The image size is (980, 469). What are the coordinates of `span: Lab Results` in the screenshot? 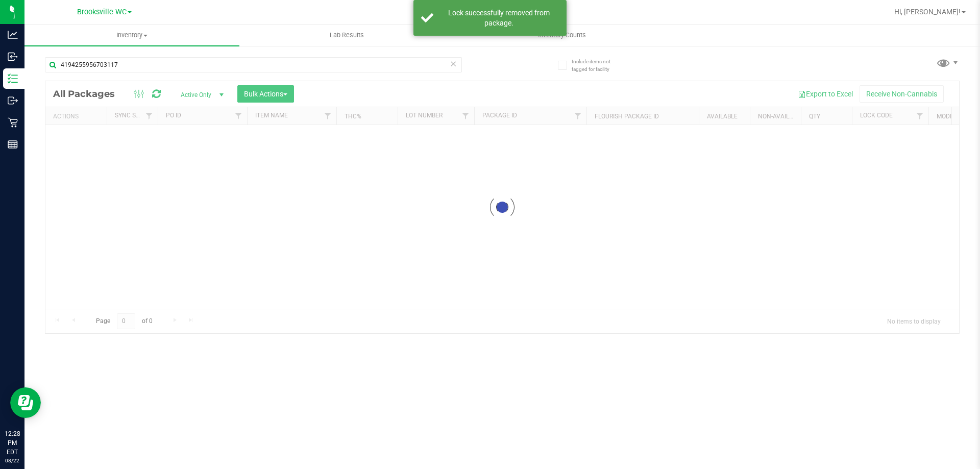 It's located at (346, 35).